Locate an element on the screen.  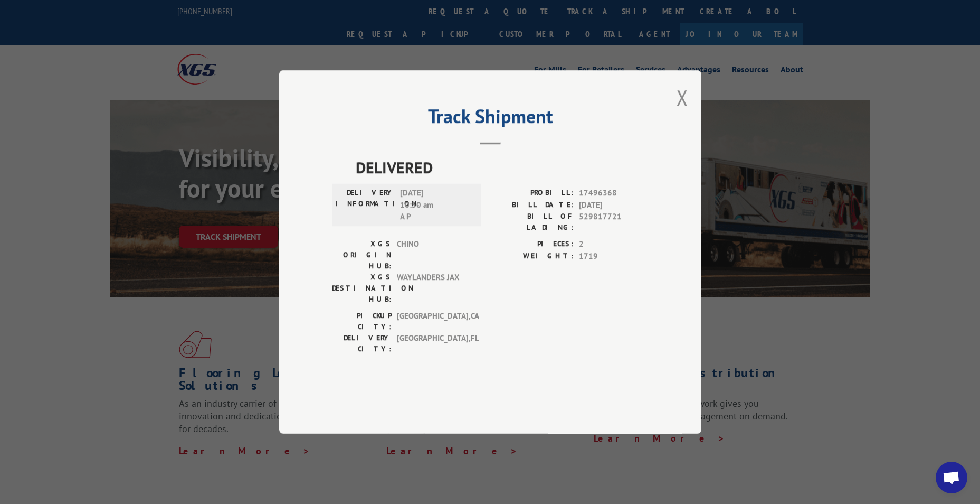
span: 1719 is located at coordinates (614, 256).